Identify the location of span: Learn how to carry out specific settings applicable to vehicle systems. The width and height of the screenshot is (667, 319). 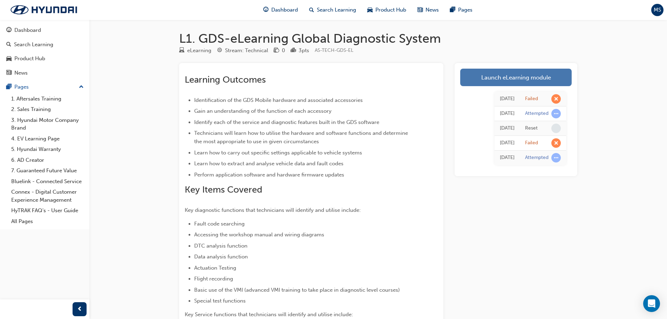
(278, 153).